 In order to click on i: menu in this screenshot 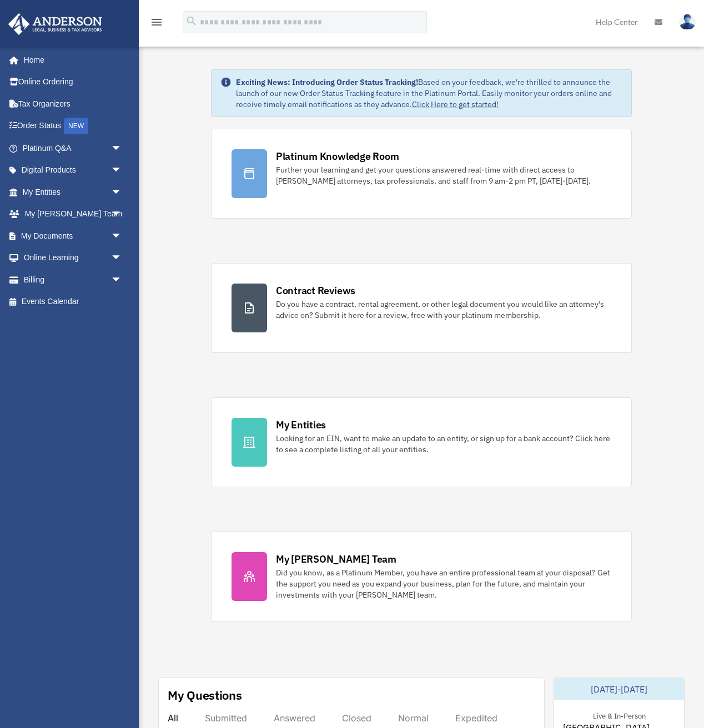, I will do `click(157, 22)`.